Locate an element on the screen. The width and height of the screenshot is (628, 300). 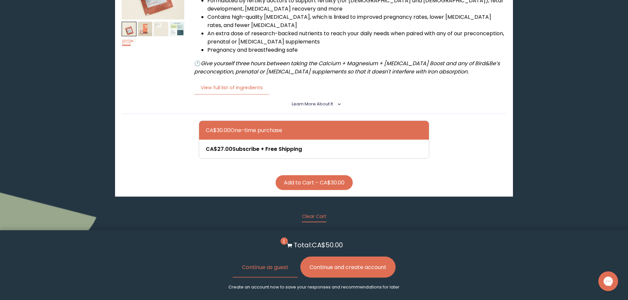
p: Total: CA$50.00 is located at coordinates (318, 245).